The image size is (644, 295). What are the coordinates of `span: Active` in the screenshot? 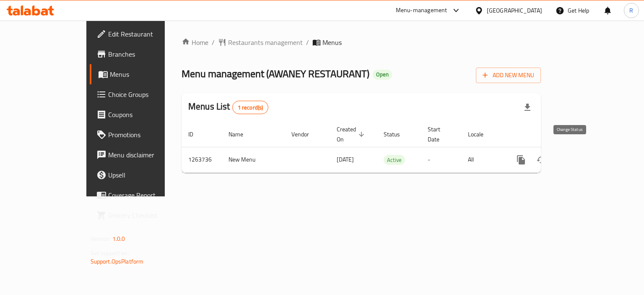 It's located at (394, 160).